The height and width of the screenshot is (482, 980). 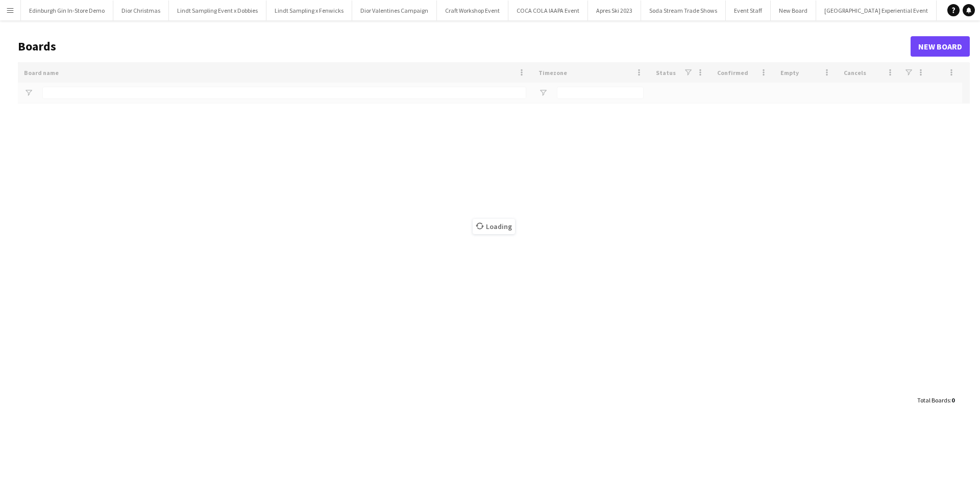 I want to click on button: Apres Ski 2023, so click(x=614, y=10).